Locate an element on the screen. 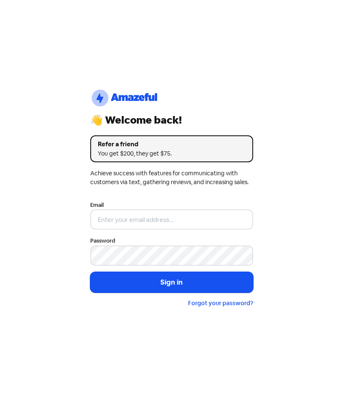  div: Achieve success with features for communicating with customers via text, gathering reviews, and i... is located at coordinates (172, 178).